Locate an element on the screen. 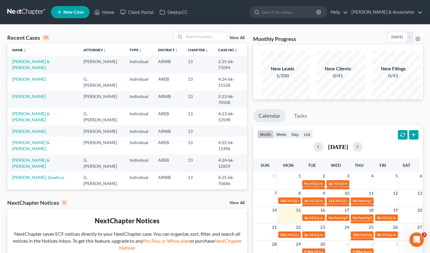 The image size is (430, 253). a: Client Portal is located at coordinates (137, 12).